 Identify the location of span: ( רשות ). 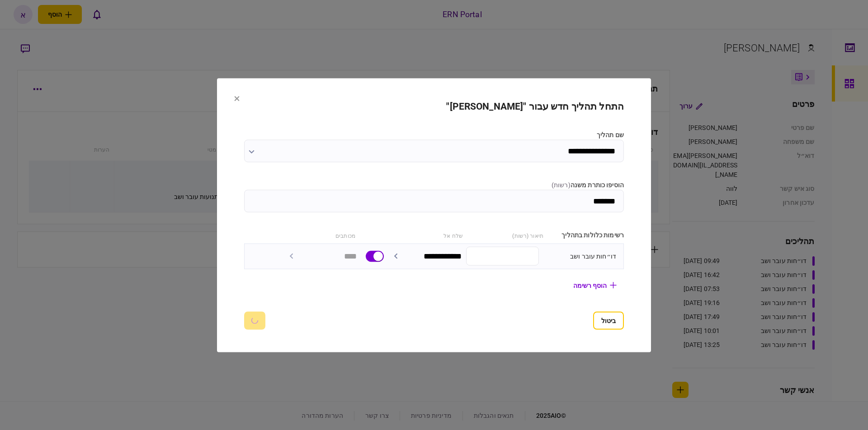
(561, 185).